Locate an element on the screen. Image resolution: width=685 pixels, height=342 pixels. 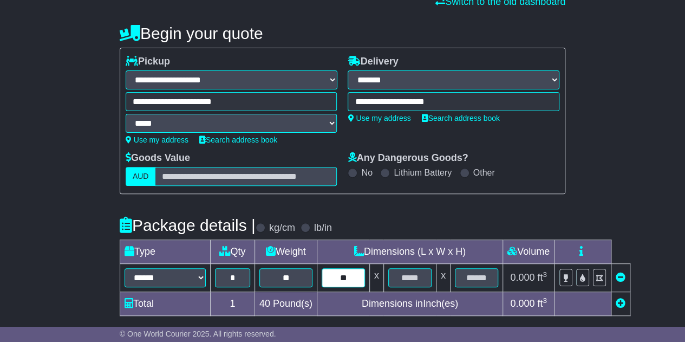
h4: Begin your quote is located at coordinates (342, 33).